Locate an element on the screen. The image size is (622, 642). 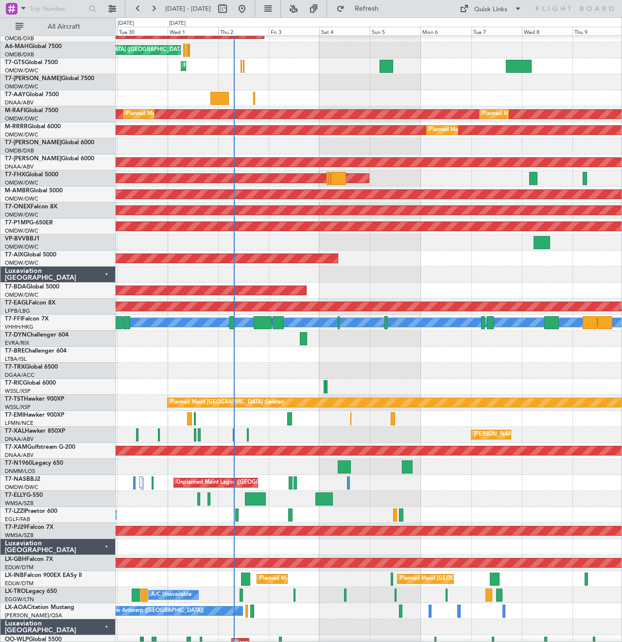
a: LX-AOACitation Mustang is located at coordinates (39, 608).